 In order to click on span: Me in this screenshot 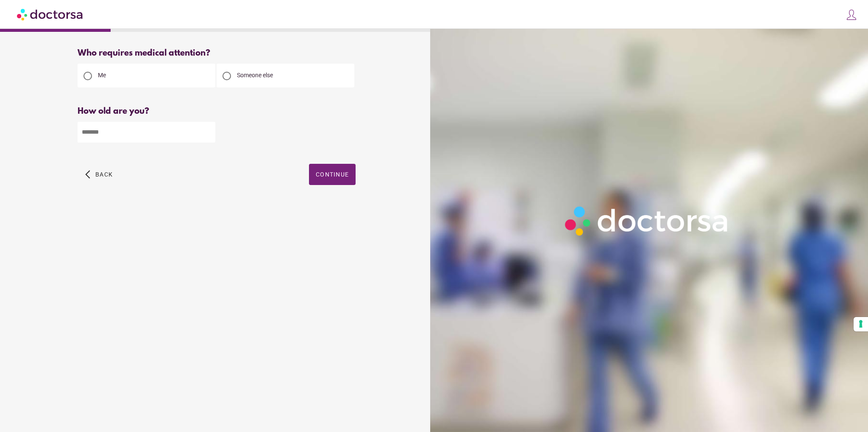, I will do `click(101, 75)`.